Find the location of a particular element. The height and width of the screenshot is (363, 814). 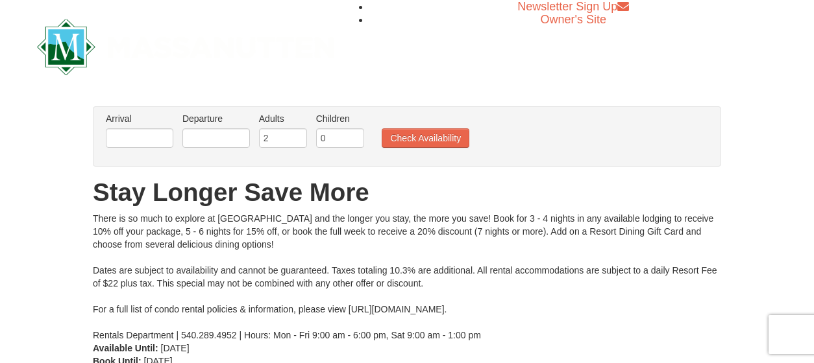

a: Massanutten Resort is located at coordinates (186, 45).